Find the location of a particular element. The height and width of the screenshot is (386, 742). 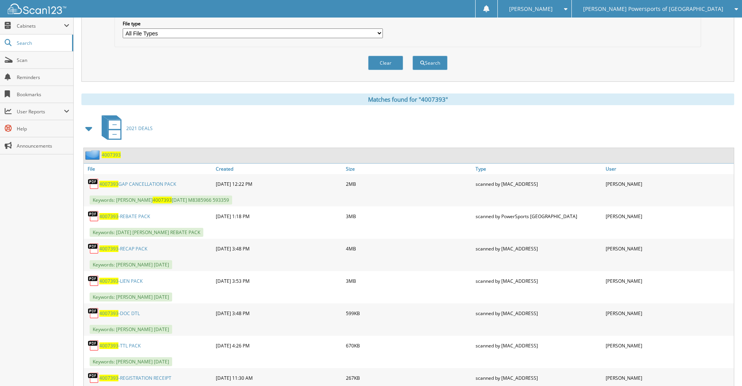

img: folder2.png is located at coordinates (93, 155).